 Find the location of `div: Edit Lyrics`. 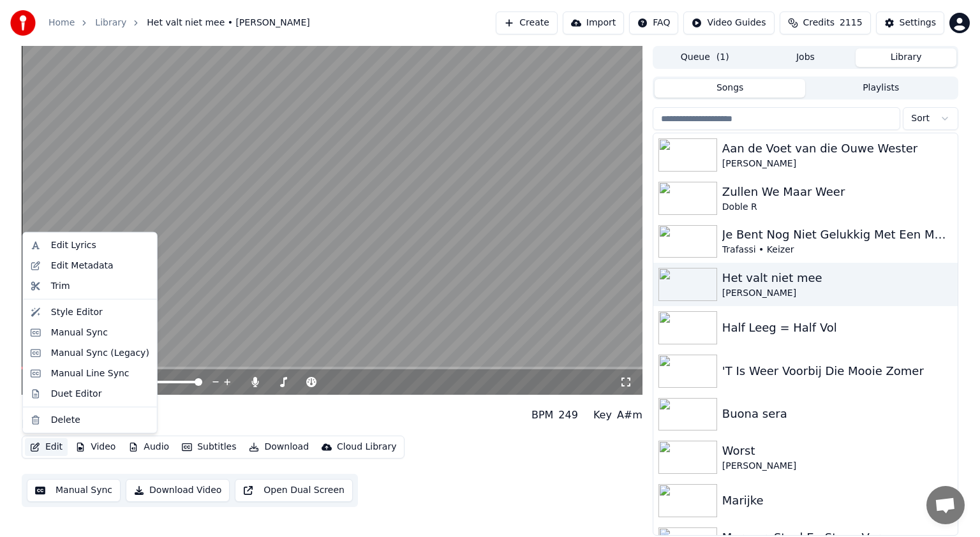

div: Edit Lyrics is located at coordinates (73, 246).